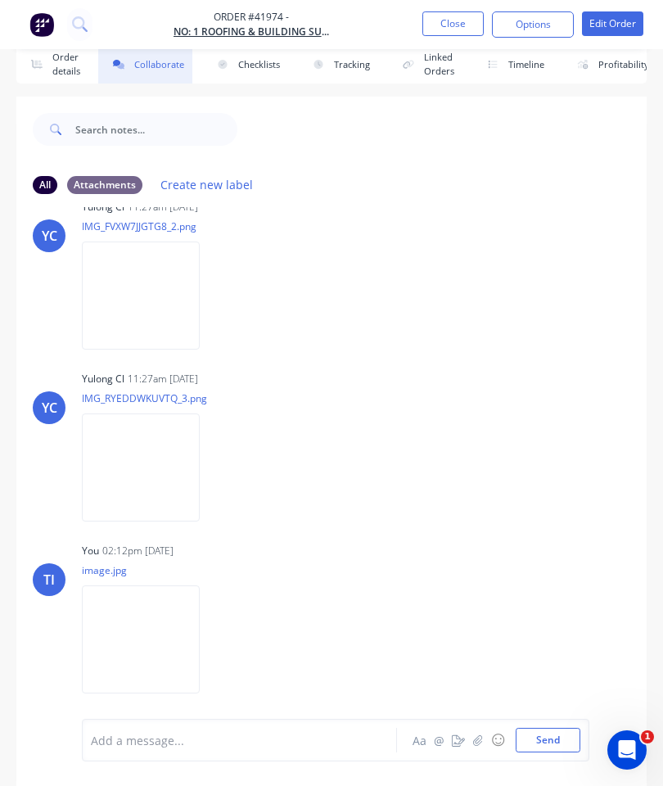  What do you see at coordinates (245, 65) in the screenshot?
I see `button: Checklists` at bounding box center [245, 65].